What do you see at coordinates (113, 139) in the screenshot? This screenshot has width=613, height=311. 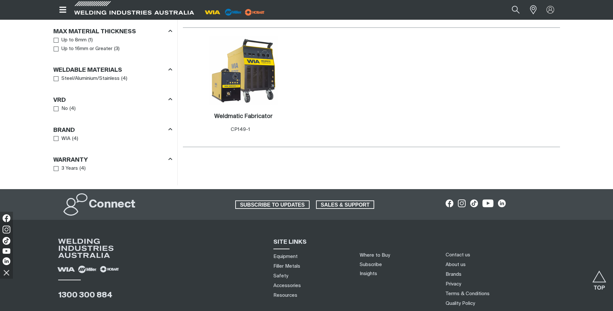 I see `ul: Brand` at bounding box center [113, 139].